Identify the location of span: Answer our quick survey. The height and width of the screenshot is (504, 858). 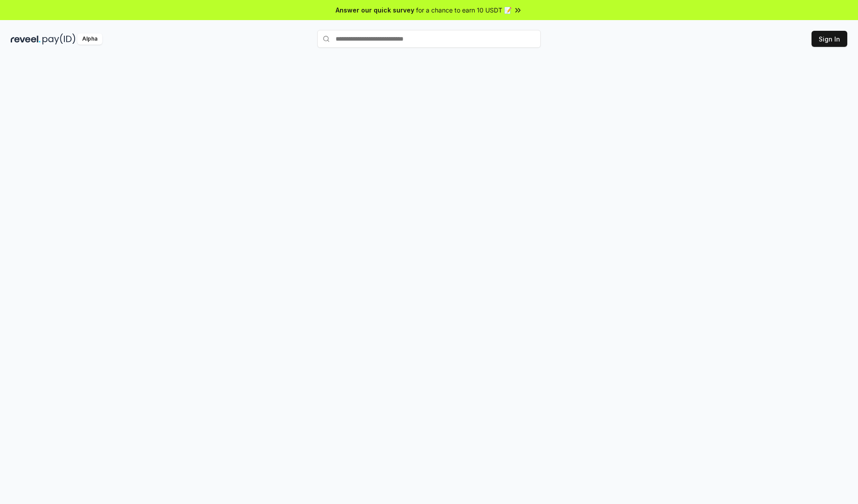
(375, 10).